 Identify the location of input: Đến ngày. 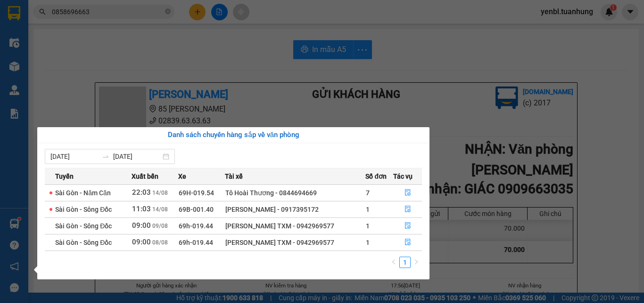
(137, 157).